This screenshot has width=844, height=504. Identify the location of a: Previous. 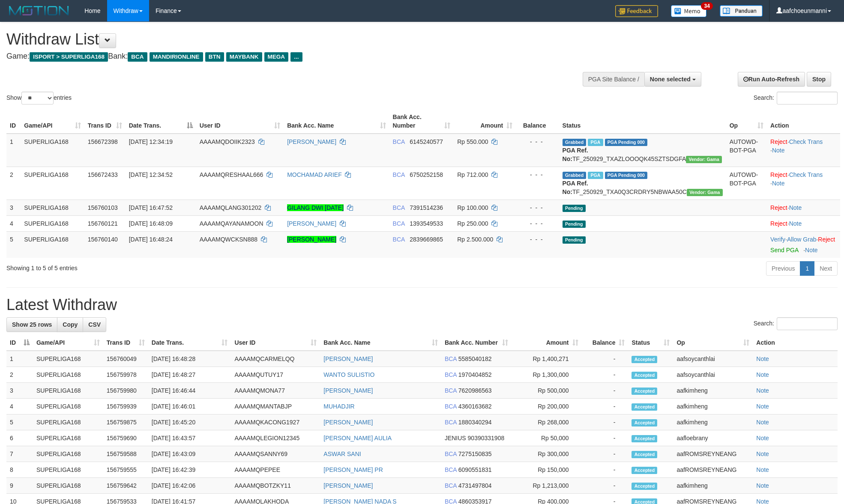
(783, 268).